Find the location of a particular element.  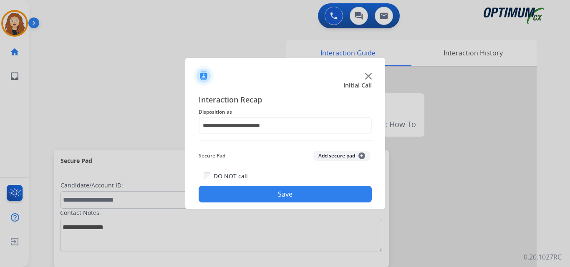

p: 0.20.1027RC is located at coordinates (542, 257).